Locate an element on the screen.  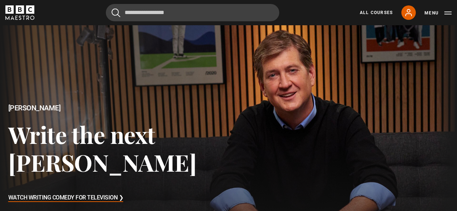
svg: BBC Maestro is located at coordinates (20, 13).